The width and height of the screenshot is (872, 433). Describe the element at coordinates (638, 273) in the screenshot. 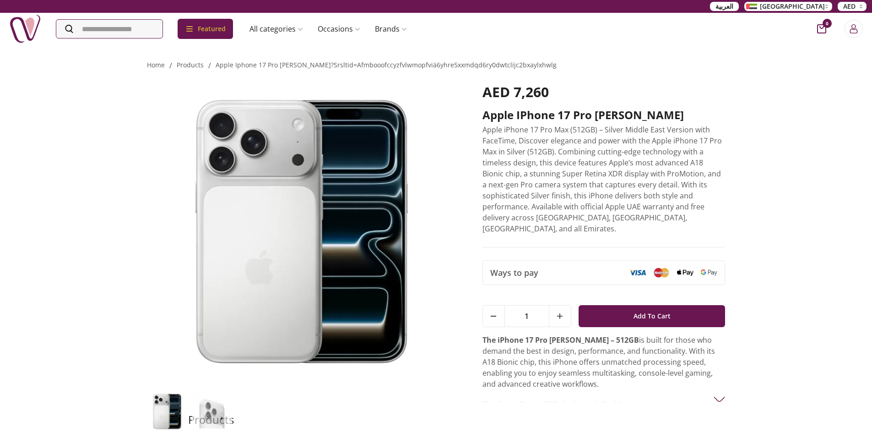

I see `img: Visa` at that location.